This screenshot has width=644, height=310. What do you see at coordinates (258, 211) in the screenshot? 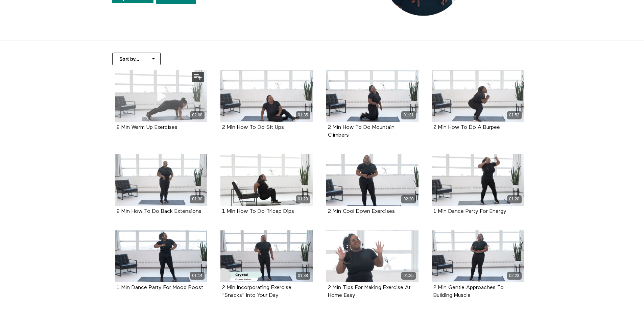
I see `a: 1 Min How To Do Tricep Dips` at bounding box center [258, 211].